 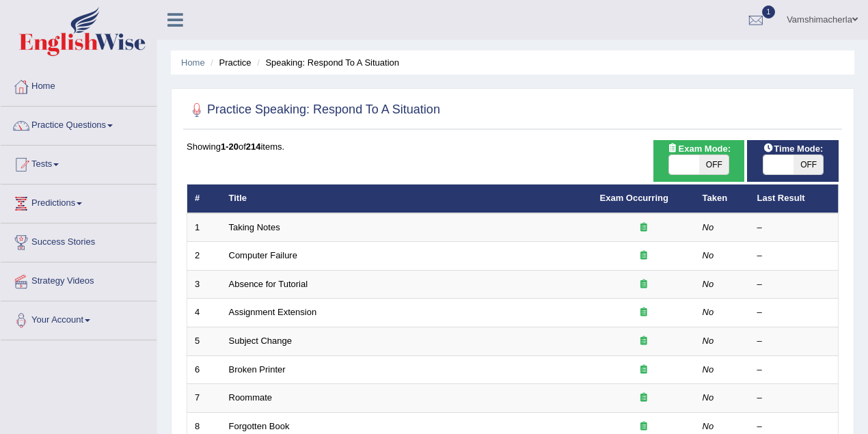 What do you see at coordinates (260, 340) in the screenshot?
I see `a: Subject Change` at bounding box center [260, 340].